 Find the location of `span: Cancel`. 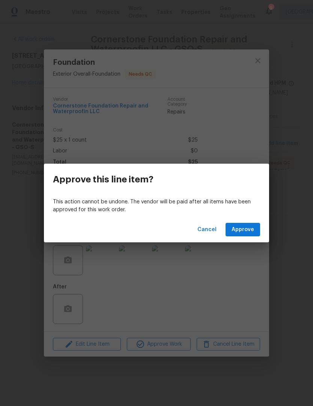

span: Cancel is located at coordinates (207, 230).